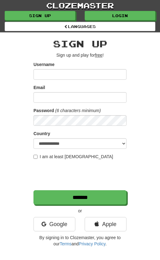  I want to click on u: free, so click(99, 55).